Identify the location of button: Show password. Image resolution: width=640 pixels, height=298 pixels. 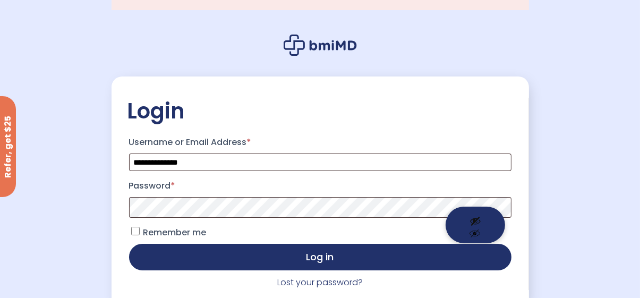
(476, 225).